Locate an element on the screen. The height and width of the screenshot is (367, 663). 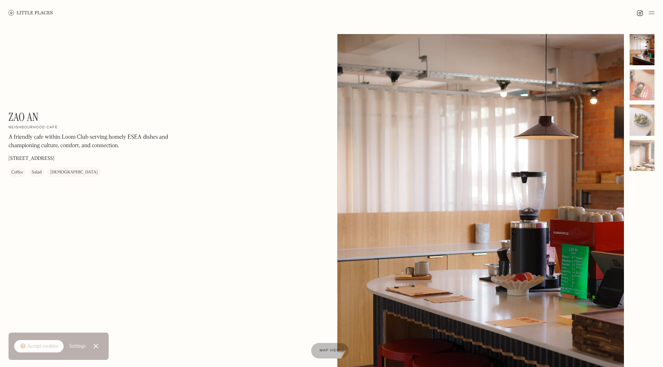
div: Coffee is located at coordinates (17, 173).